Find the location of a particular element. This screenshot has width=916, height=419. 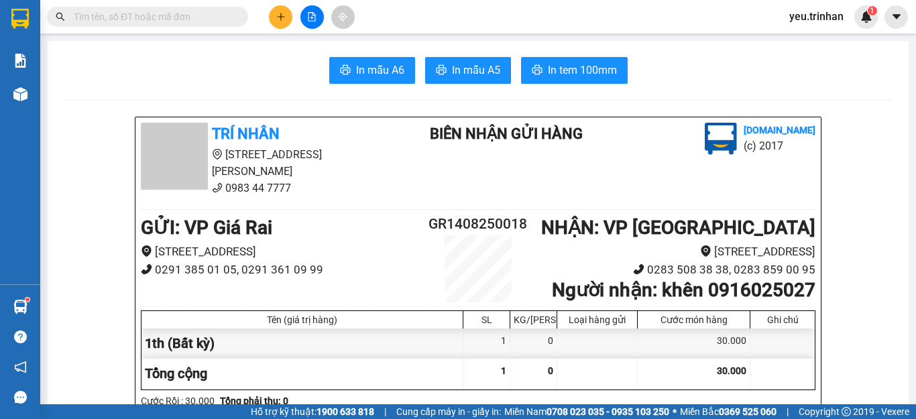

li: 0283 508 38 38, 0283 859 00 95 is located at coordinates (675, 270).